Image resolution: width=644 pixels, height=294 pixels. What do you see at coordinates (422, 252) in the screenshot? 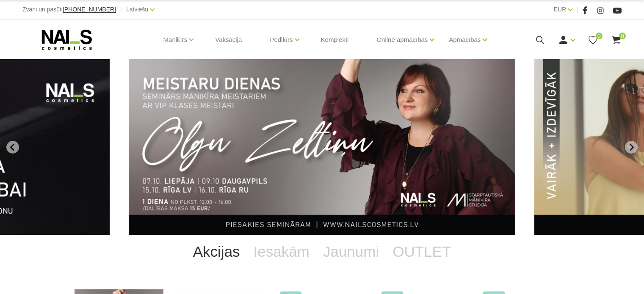
I see `a: OUTLET` at bounding box center [422, 252].